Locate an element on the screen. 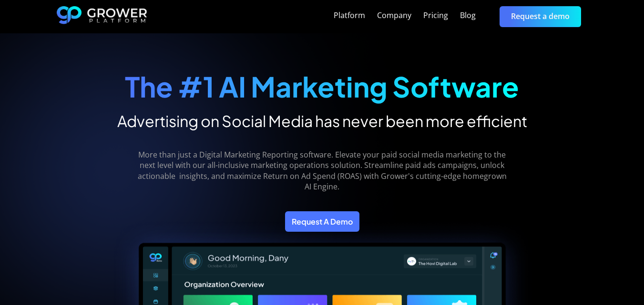 This screenshot has width=644, height=305. a: Blog is located at coordinates (468, 16).